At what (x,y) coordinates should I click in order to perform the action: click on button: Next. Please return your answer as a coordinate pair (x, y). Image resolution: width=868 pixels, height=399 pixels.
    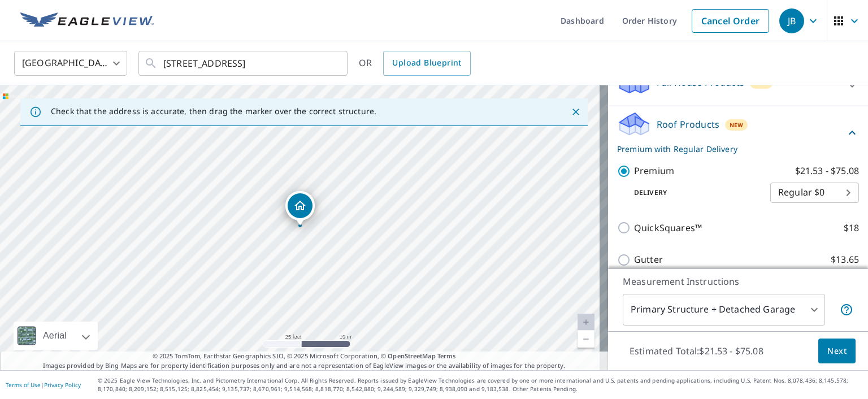
    Looking at the image, I should click on (837, 351).